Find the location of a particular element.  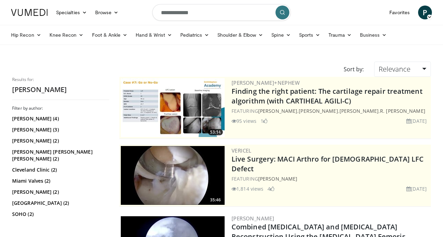

div: Sort by: is located at coordinates (354, 69).